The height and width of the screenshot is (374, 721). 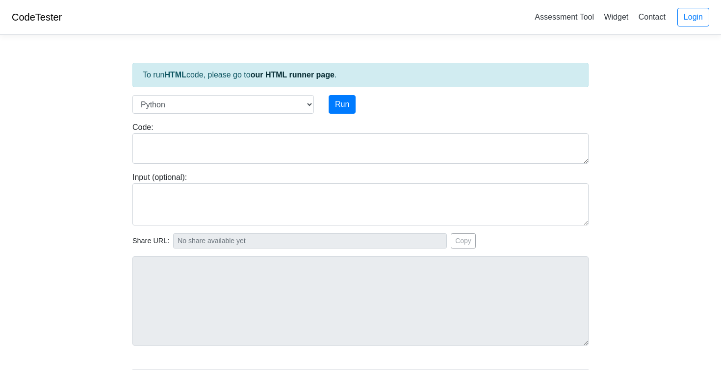 What do you see at coordinates (175, 75) in the screenshot?
I see `strong: HTML` at bounding box center [175, 75].